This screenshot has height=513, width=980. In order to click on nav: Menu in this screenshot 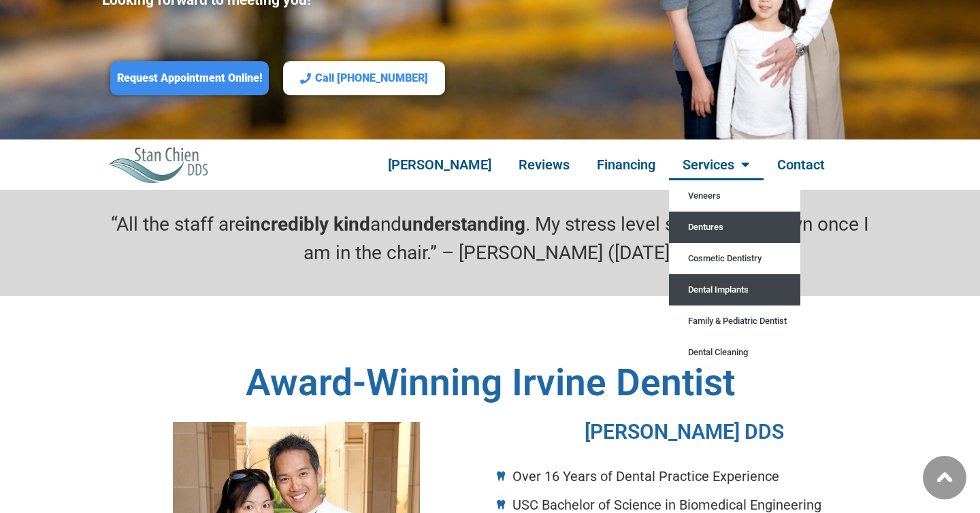, I will do `click(606, 165)`.